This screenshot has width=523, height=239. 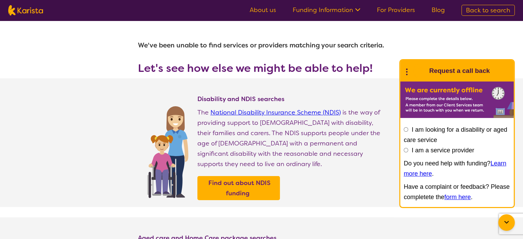 What do you see at coordinates (396, 10) in the screenshot?
I see `a: For Providers` at bounding box center [396, 10].